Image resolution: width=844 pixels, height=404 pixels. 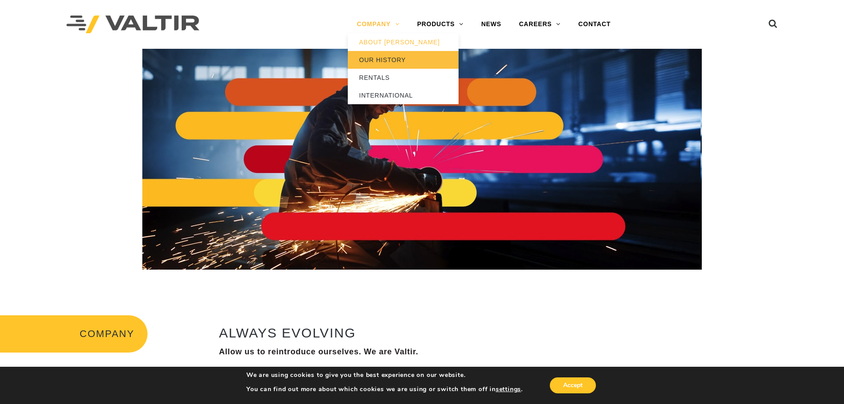 I want to click on a: RENTALS, so click(x=403, y=78).